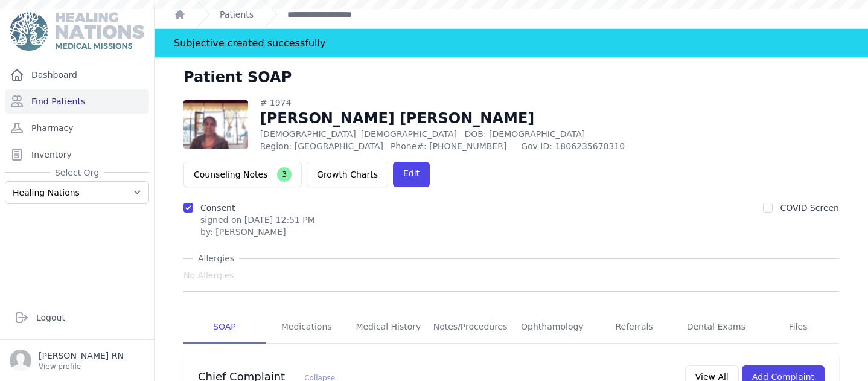  Describe the element at coordinates (77, 128) in the screenshot. I see `a: Pharmacy` at that location.